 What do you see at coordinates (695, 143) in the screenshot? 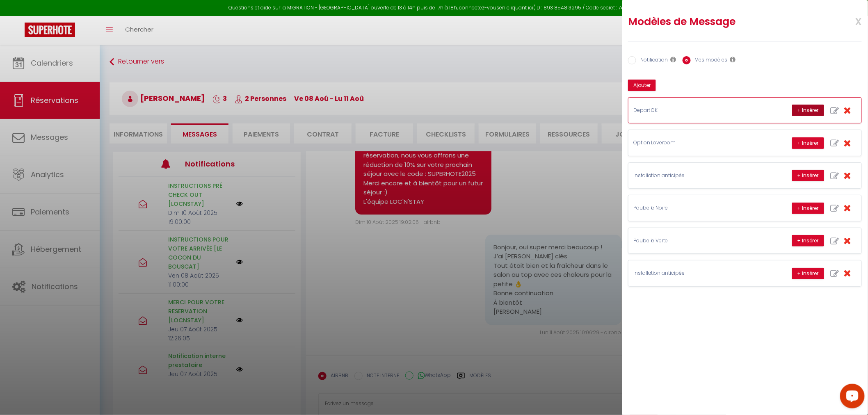
I see `p: Option Loveroom` at bounding box center [695, 143].